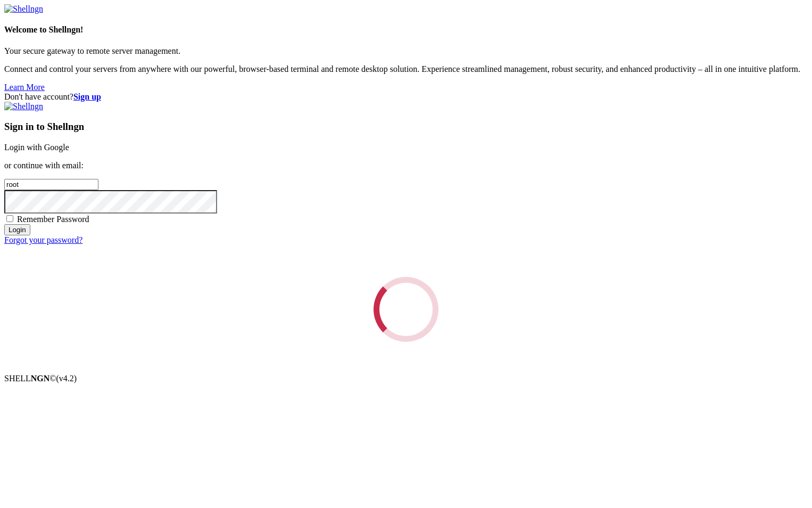 This screenshot has width=812, height=508. What do you see at coordinates (43, 240) in the screenshot?
I see `a: Forgot your password?` at bounding box center [43, 240].